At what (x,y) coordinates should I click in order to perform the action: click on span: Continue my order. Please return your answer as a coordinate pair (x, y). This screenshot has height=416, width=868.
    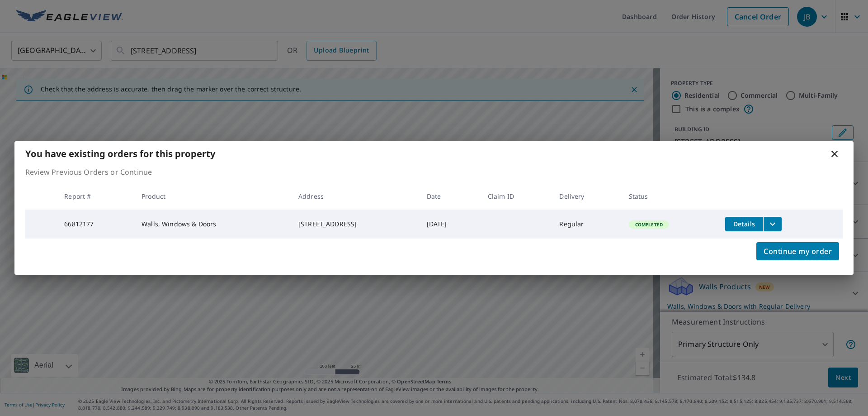
    Looking at the image, I should click on (797, 252).